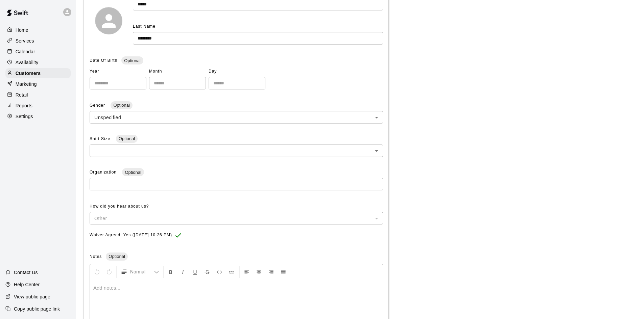  Describe the element at coordinates (97, 272) in the screenshot. I see `button: Undo` at that location.